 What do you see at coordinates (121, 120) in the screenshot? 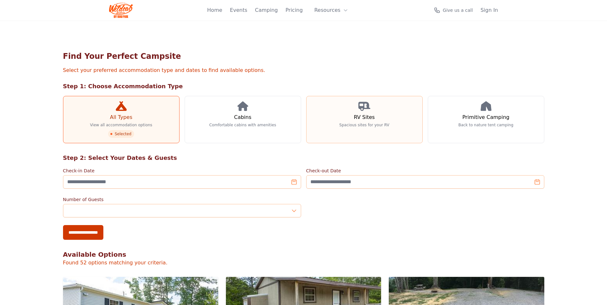
I see `a: All Types View all accommodation options Selected` at bounding box center [121, 120].